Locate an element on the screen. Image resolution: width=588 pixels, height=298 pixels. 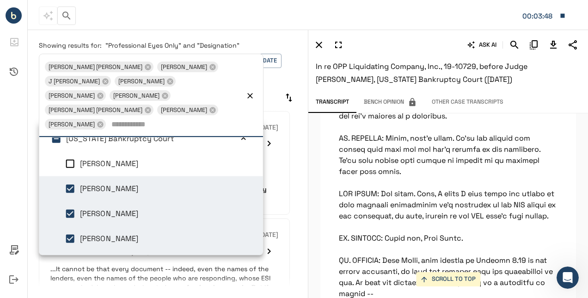
button: Search is located at coordinates (515, 45).